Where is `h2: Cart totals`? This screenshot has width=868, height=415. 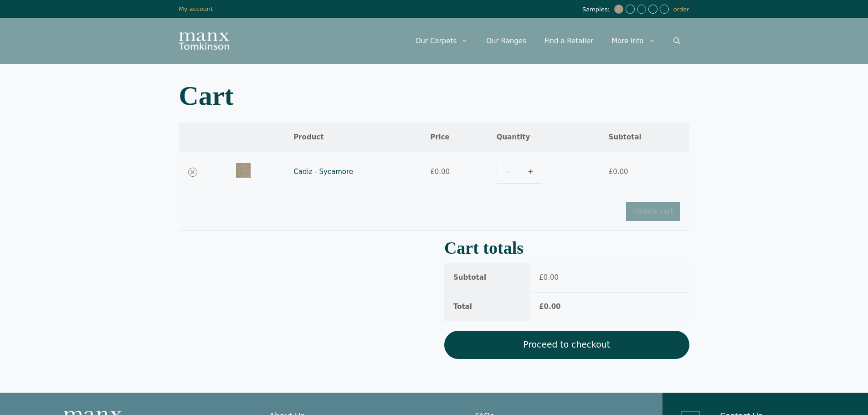
h2: Cart totals is located at coordinates (567, 248).